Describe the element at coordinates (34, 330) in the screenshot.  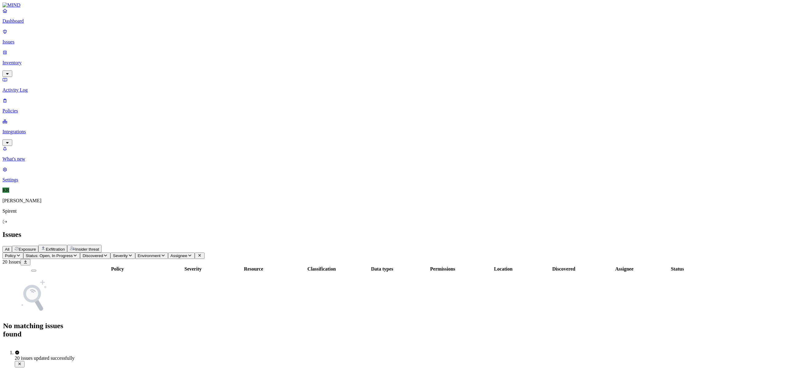
I see `h1: No matching issues found` at that location.